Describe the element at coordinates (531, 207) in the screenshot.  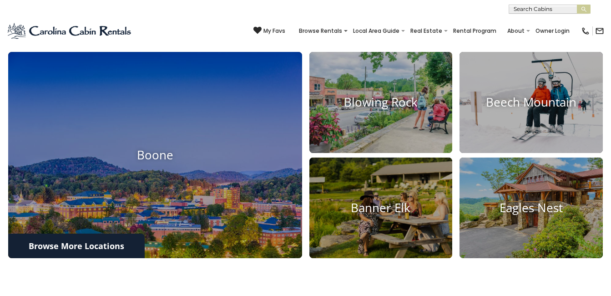
I see `h4: Eagles Nest` at that location.